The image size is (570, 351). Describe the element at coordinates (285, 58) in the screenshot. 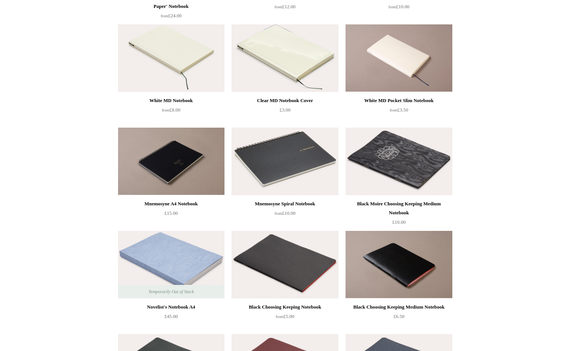

I see `a: Clear MD Notebook Cover Clear MD Notebook Cover` at that location.